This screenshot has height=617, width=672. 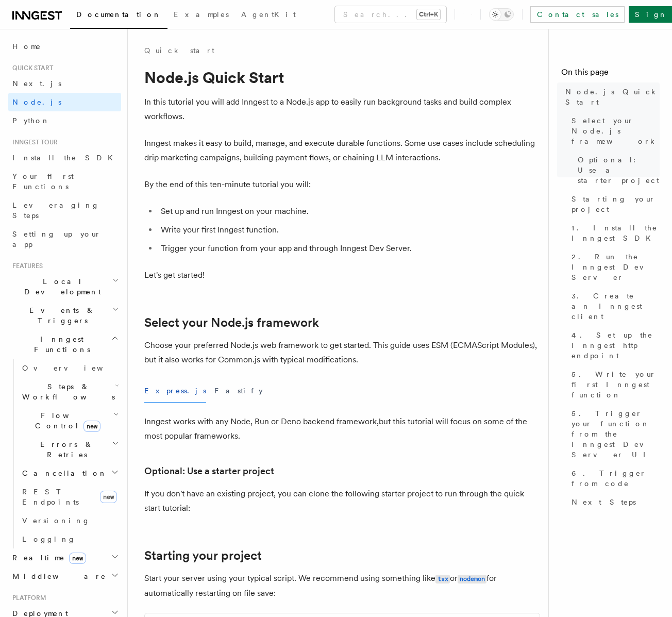 I want to click on span: Inngest Functions, so click(x=60, y=344).